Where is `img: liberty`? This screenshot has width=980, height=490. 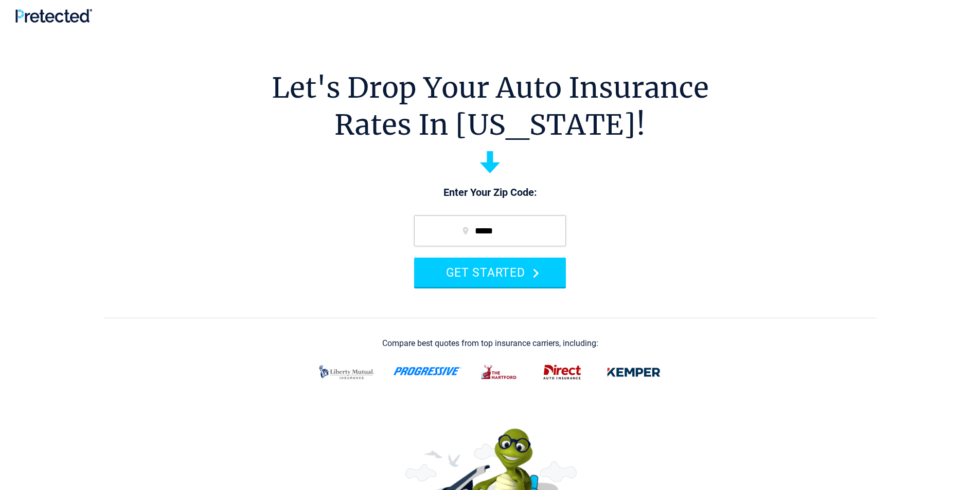
img: liberty is located at coordinates (347, 372).